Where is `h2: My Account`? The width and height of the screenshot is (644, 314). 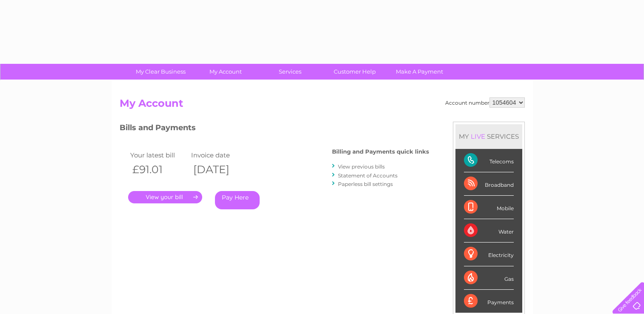
h2: My Account is located at coordinates (322, 106).